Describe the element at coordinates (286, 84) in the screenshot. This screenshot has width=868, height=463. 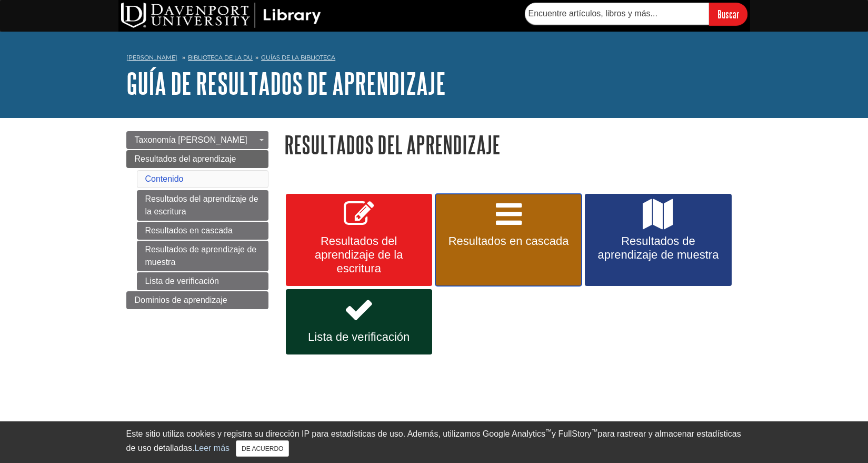
I see `a: Guía de resultados de aprendizaje` at that location.